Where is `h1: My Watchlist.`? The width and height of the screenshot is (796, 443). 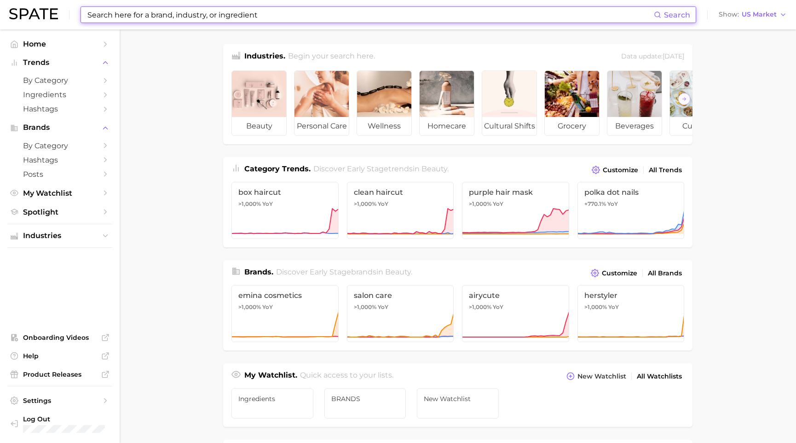 h1: My Watchlist. is located at coordinates (271, 376).